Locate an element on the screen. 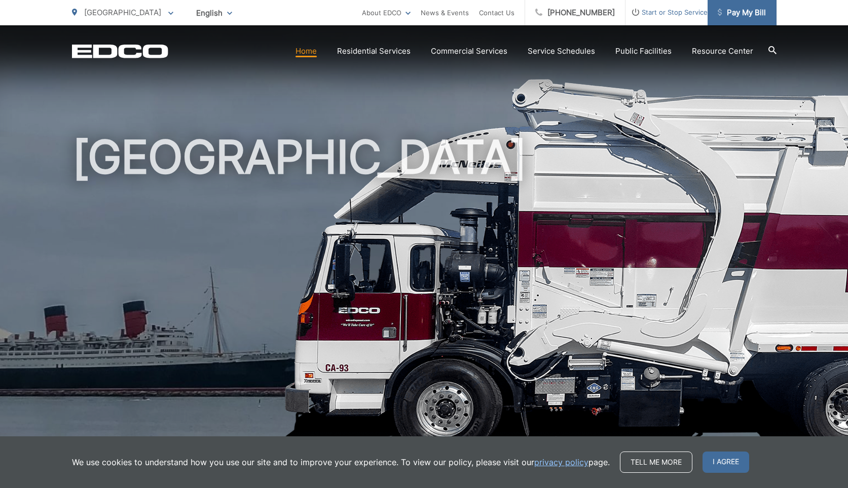  a: Home is located at coordinates (306, 51).